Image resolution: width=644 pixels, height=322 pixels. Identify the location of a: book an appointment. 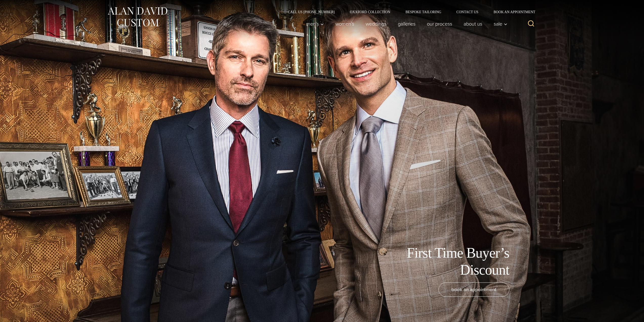
(474, 290).